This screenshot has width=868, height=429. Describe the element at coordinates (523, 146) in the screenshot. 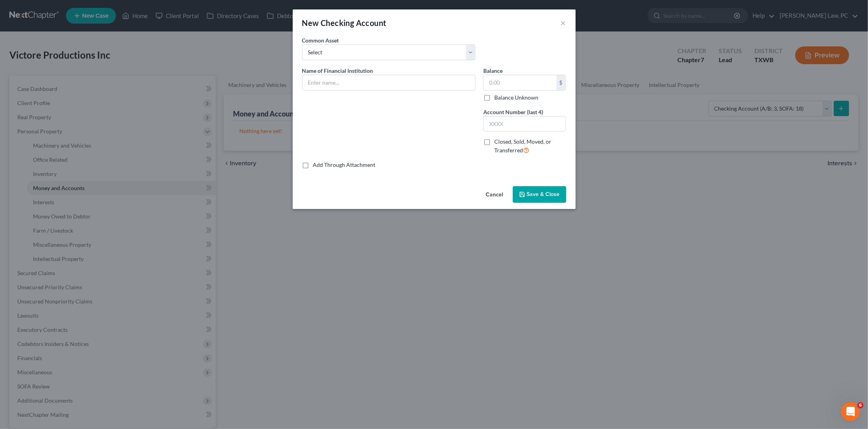

I see `span: Closed, Sold, Moved, or Transferred` at that location.